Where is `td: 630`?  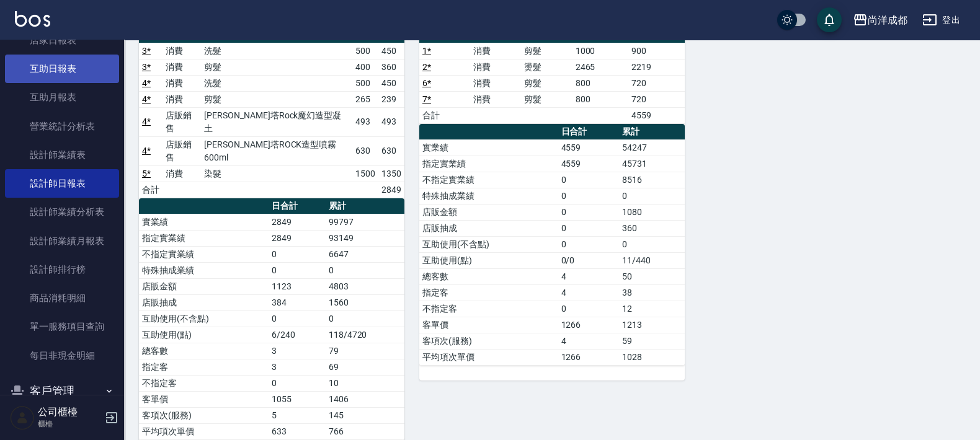 td: 630 is located at coordinates (391, 151).